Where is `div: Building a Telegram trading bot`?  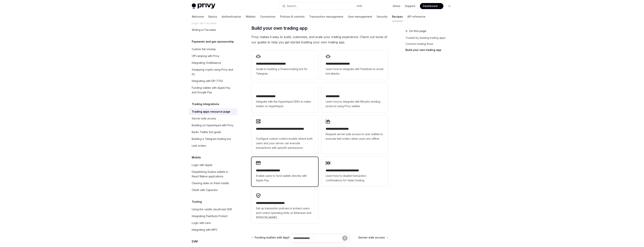
div: Building a Telegram trading bot is located at coordinates (211, 139).